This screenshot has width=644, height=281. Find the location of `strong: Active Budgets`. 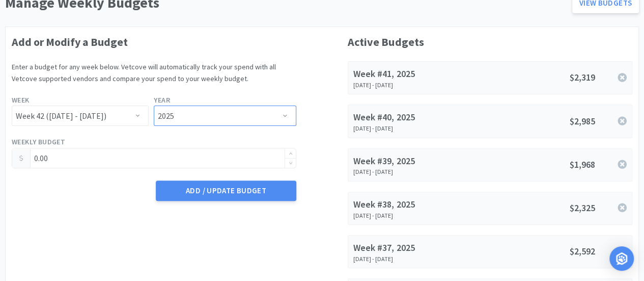

strong: Active Budgets is located at coordinates (385, 42).